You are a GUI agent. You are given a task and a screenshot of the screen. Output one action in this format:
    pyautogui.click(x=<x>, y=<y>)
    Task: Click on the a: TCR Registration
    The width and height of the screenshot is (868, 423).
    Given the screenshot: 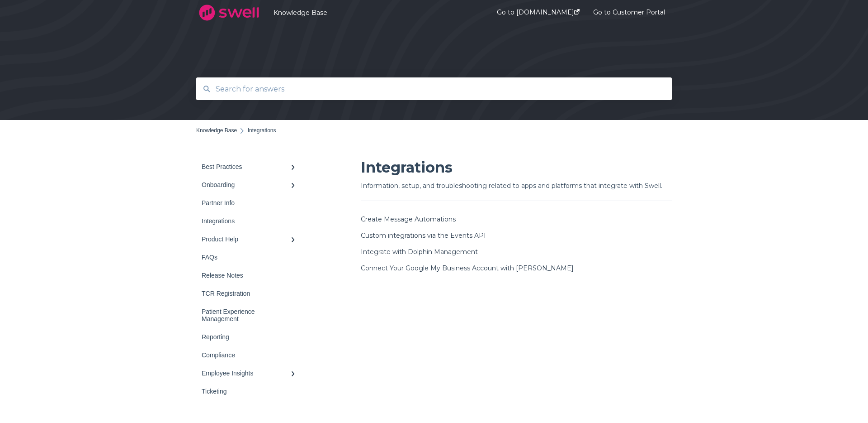 What is the action you would take?
    pyautogui.click(x=251, y=293)
    